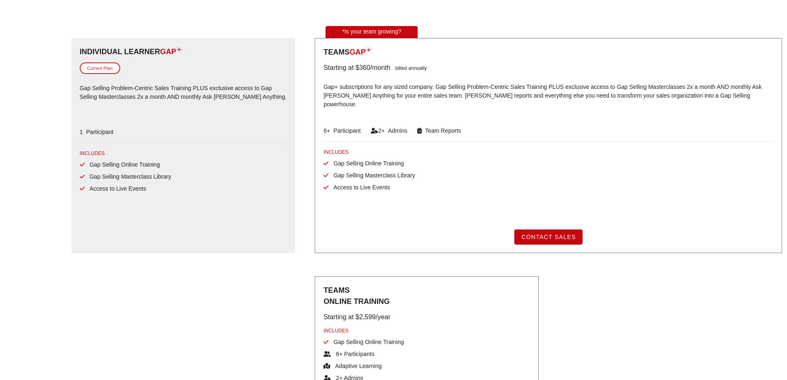 Image resolution: width=787 pixels, height=380 pixels. Describe the element at coordinates (356, 366) in the screenshot. I see `span: Adaptive Learning` at that location.